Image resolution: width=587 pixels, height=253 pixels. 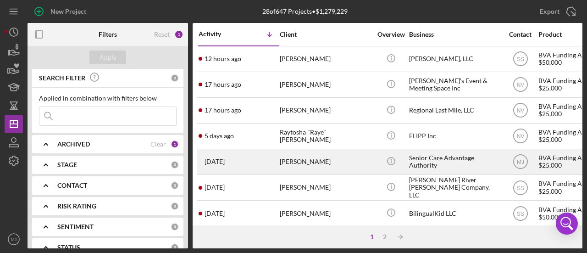 What do you see at coordinates (566, 223) in the screenshot?
I see `div: Open Intercom Messenger` at bounding box center [566, 223].